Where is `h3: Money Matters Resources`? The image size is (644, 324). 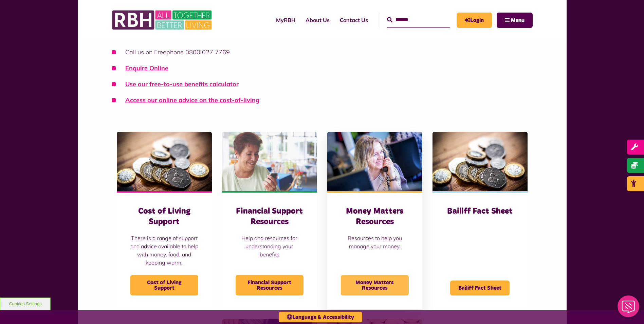
h3: Money Matters Resources is located at coordinates (375, 217).